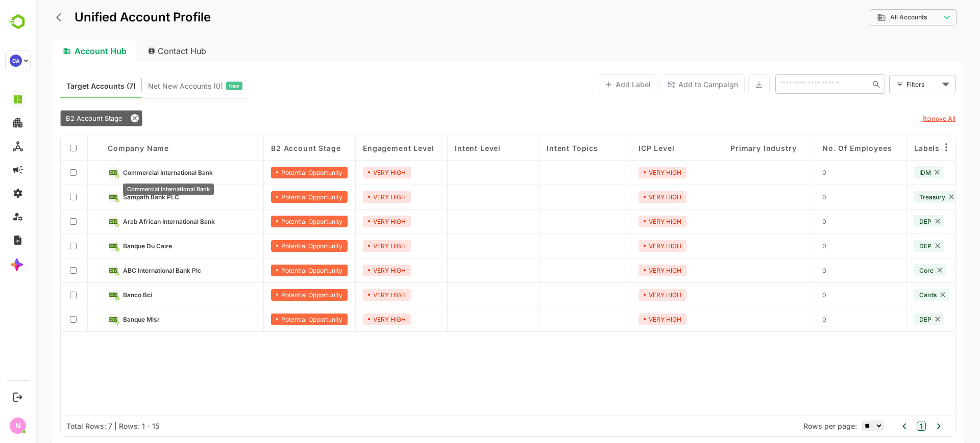 The height and width of the screenshot is (443, 980). What do you see at coordinates (892, 172) in the screenshot?
I see `div: IDM` at bounding box center [892, 172].